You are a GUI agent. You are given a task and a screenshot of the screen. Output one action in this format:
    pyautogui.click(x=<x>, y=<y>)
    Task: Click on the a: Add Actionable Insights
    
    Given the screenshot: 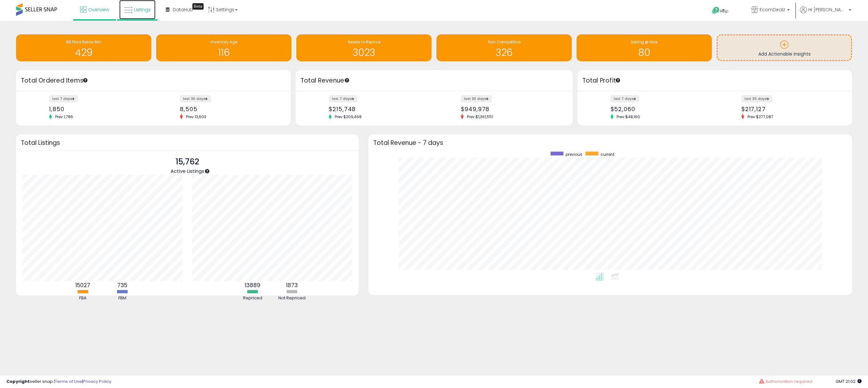 What is the action you would take?
    pyautogui.click(x=785, y=48)
    